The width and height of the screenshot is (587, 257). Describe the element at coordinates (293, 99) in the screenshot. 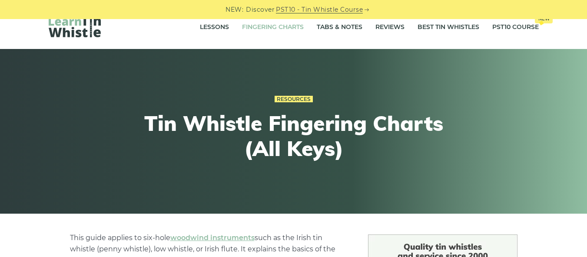

I see `a: Resources` at that location.